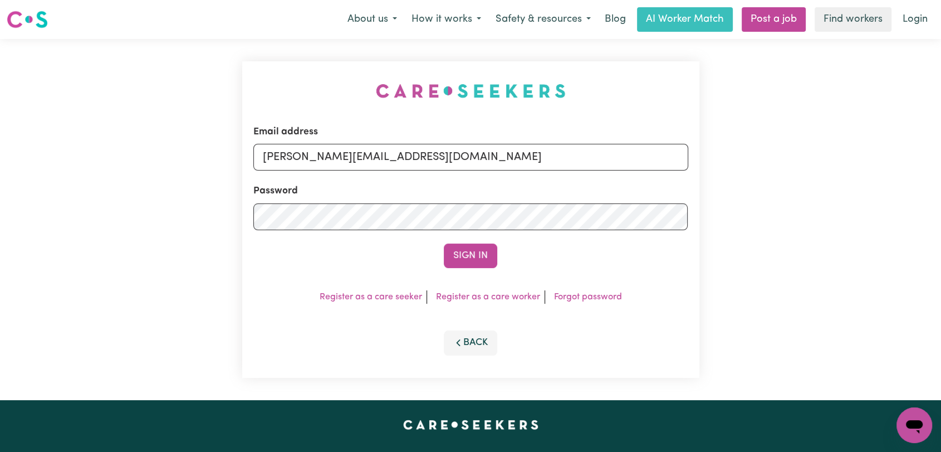 The height and width of the screenshot is (452, 941). Describe the element at coordinates (27, 19) in the screenshot. I see `img: Careseekers logo` at that location.